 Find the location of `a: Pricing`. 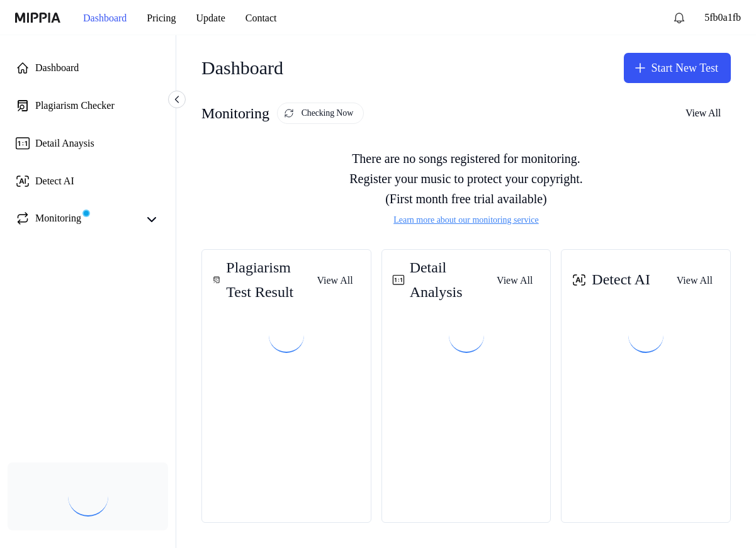

a: Pricing is located at coordinates (170, 18).